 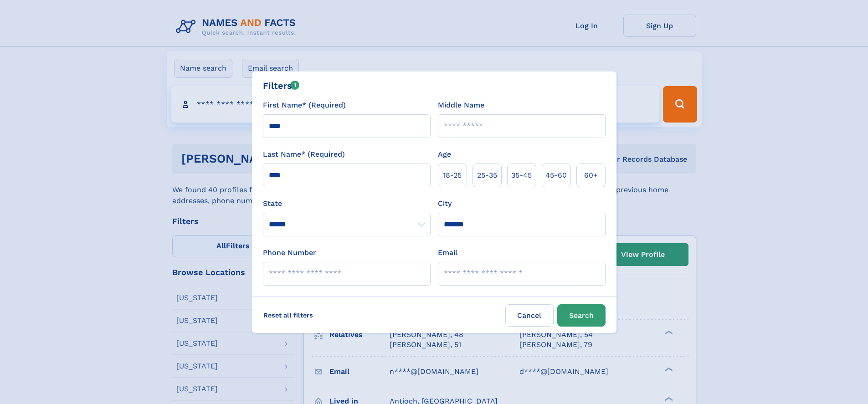 I want to click on span: 45‑60, so click(x=556, y=175).